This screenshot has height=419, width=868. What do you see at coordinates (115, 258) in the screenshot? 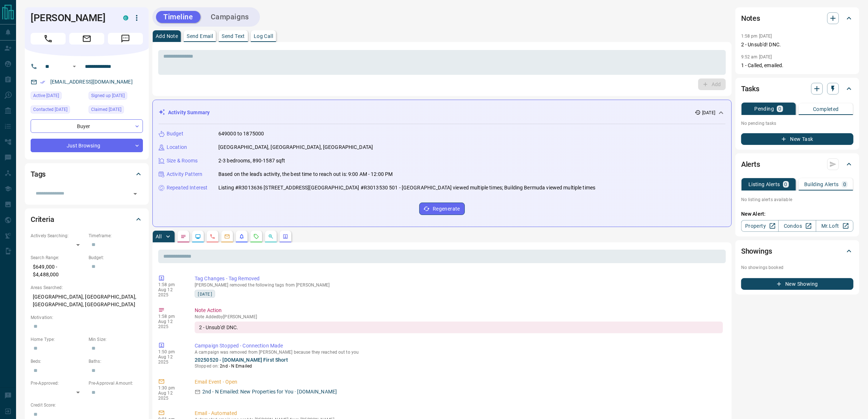
I see `p: Budget:` at bounding box center [115, 258].